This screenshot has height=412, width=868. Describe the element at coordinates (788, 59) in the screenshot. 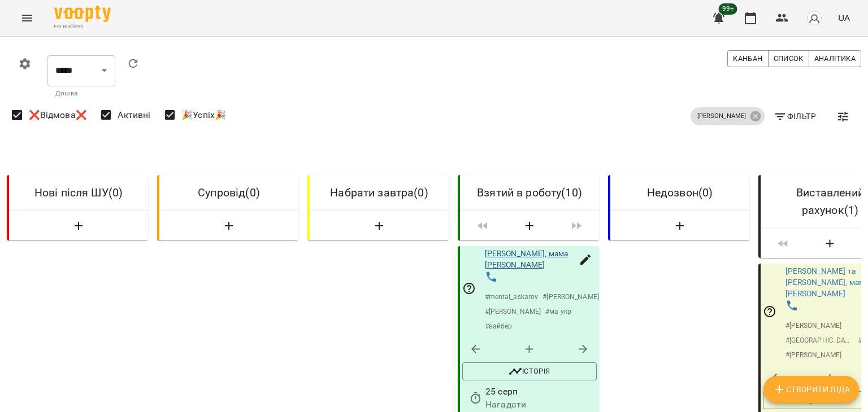

I see `button: Список` at that location.